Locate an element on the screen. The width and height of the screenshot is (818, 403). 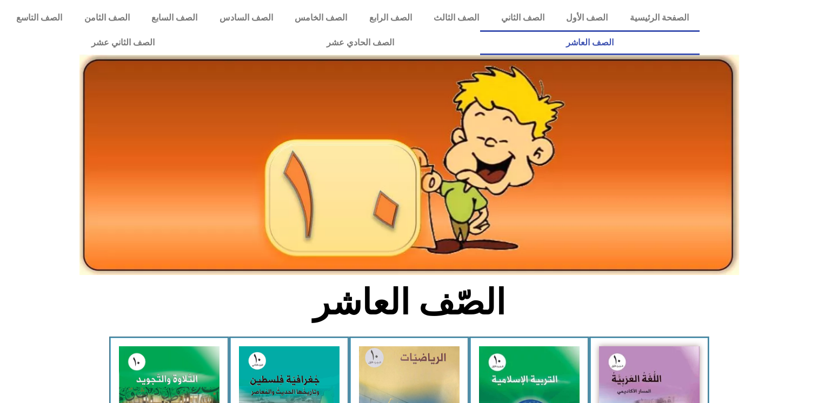
a: الصف الحادي عشر is located at coordinates (360, 43).